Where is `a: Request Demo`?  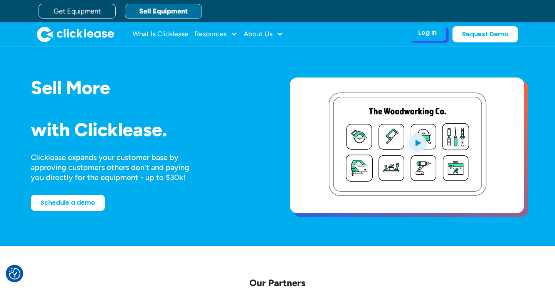
a: Request Demo is located at coordinates (485, 34).